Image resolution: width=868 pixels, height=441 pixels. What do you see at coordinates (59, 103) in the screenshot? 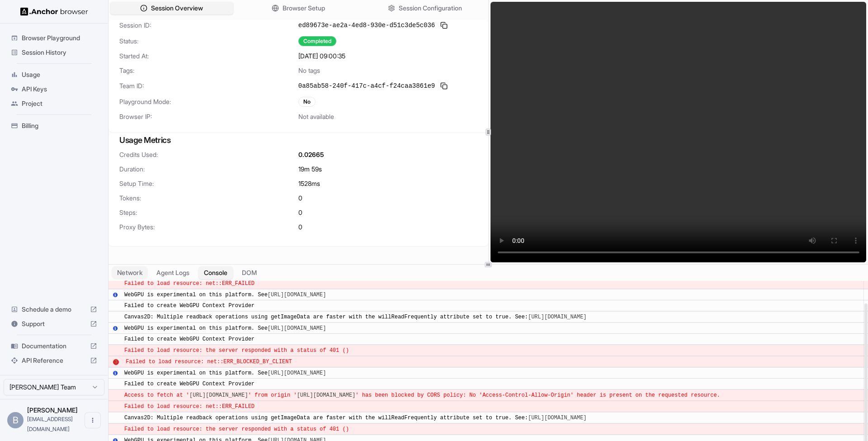
I see `span: Project` at bounding box center [59, 103].